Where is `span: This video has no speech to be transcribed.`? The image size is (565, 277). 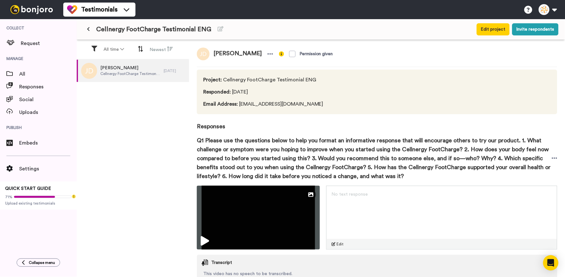
span: This video has no speech to be transcribed. is located at coordinates (377, 274).